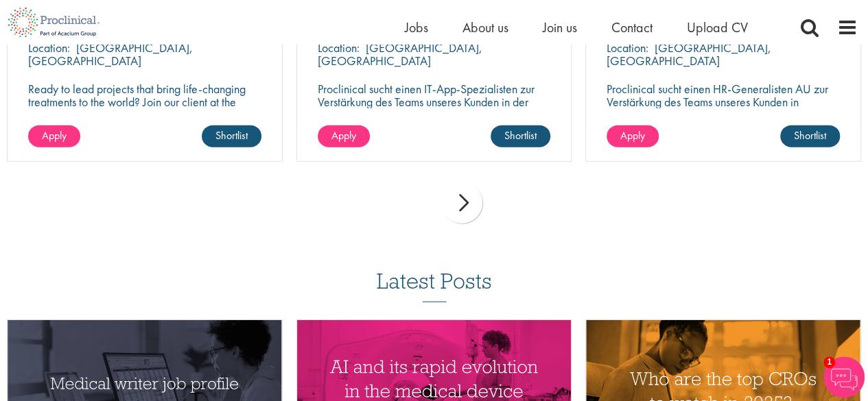 This screenshot has height=401, width=868. Describe the element at coordinates (462, 203) in the screenshot. I see `div: next` at that location.